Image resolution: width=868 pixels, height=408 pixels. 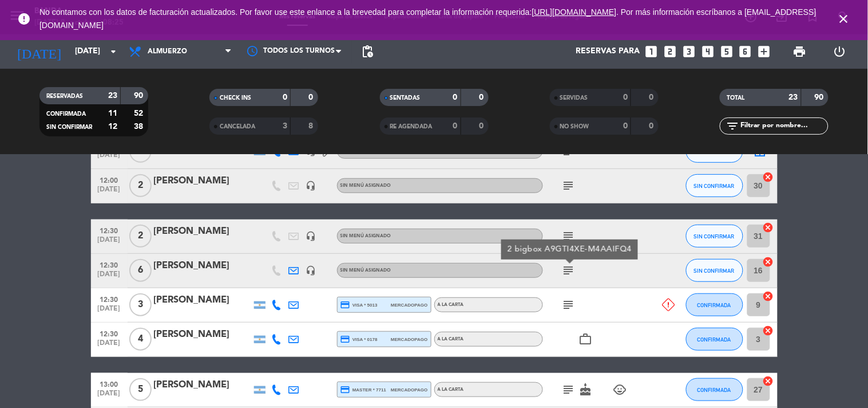 I want to click on i: filter_list, so click(x=733, y=126).